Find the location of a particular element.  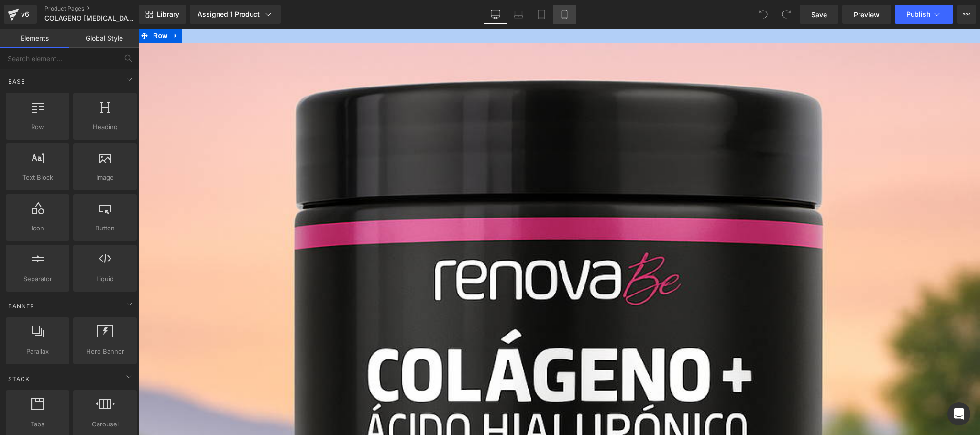

span: Banner is located at coordinates (21, 306).